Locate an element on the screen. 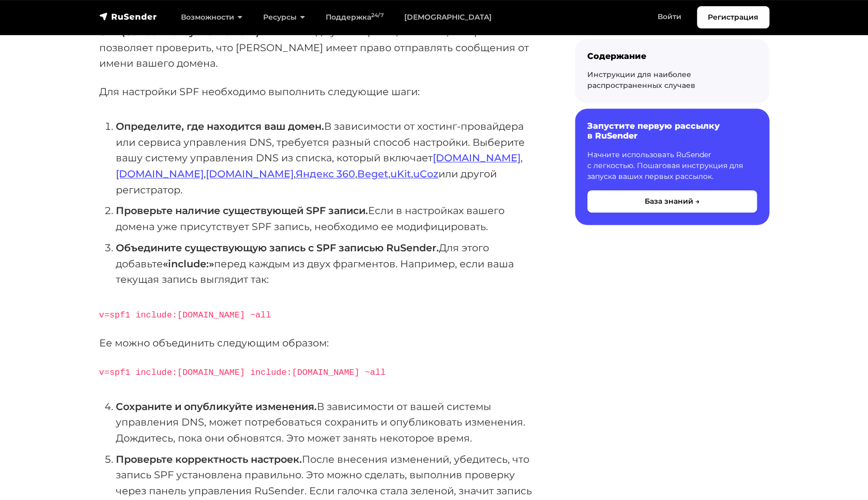 The height and width of the screenshot is (500, 868). strong: Определите, где находится ваш домен. is located at coordinates (220, 126).